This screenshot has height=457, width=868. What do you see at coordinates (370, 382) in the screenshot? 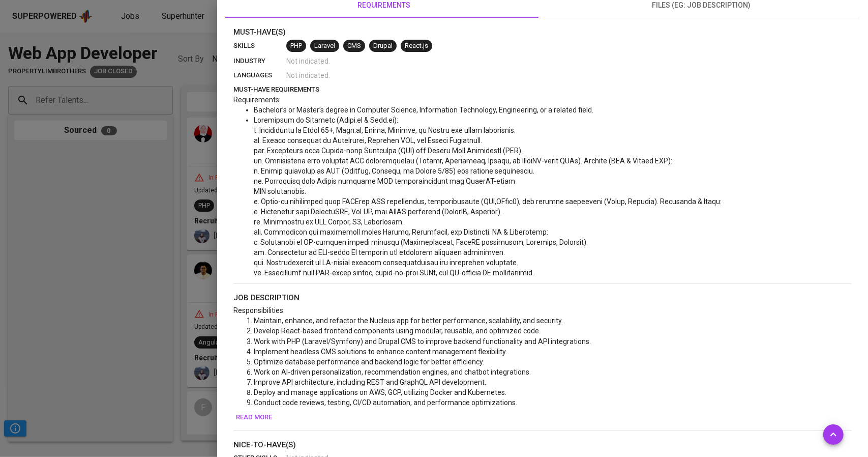
I see `span: Improve API architecture, including REST and GraphQL API development.` at bounding box center [370, 382].